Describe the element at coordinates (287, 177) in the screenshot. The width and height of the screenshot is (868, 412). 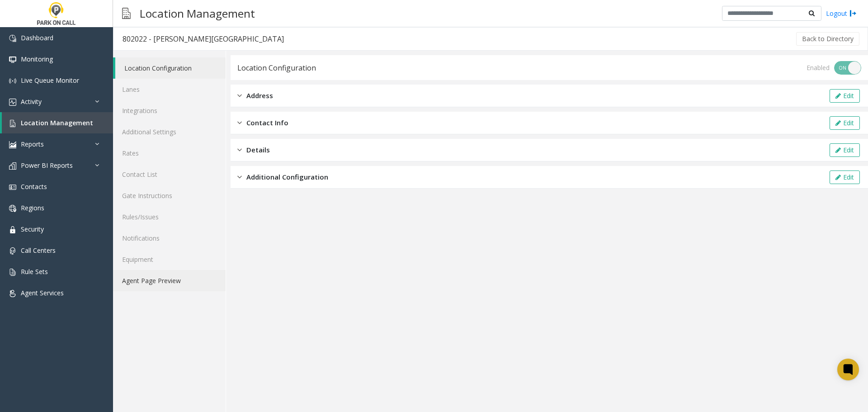
I see `span: Additional Configuration` at that location.